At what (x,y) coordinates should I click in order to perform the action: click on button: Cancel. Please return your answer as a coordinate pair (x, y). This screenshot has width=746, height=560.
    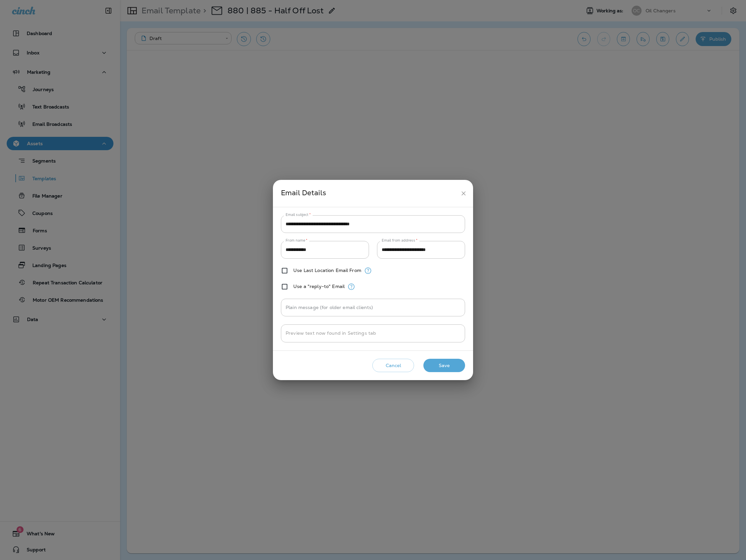
    Looking at the image, I should click on (393, 366).